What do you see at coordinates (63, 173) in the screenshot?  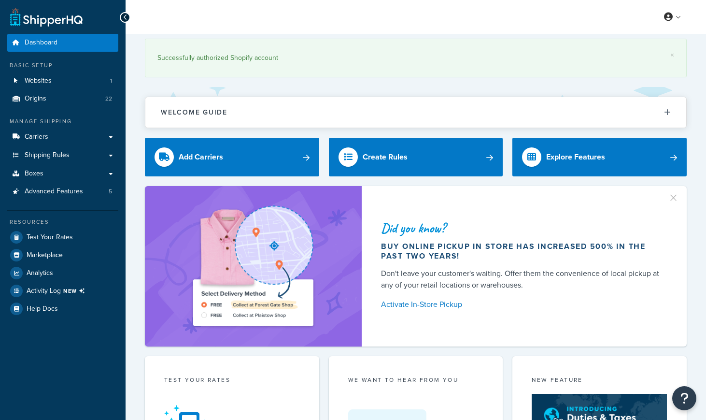 I see `a: Boxes` at bounding box center [63, 173].